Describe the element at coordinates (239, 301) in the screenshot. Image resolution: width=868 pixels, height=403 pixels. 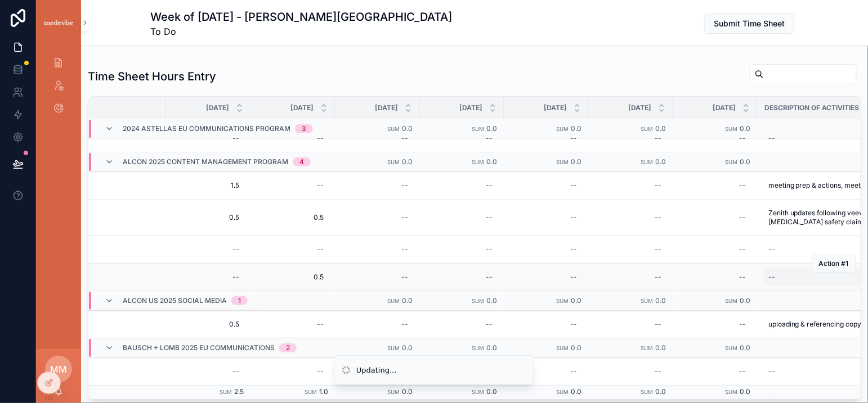
I see `div: 1` at that location.